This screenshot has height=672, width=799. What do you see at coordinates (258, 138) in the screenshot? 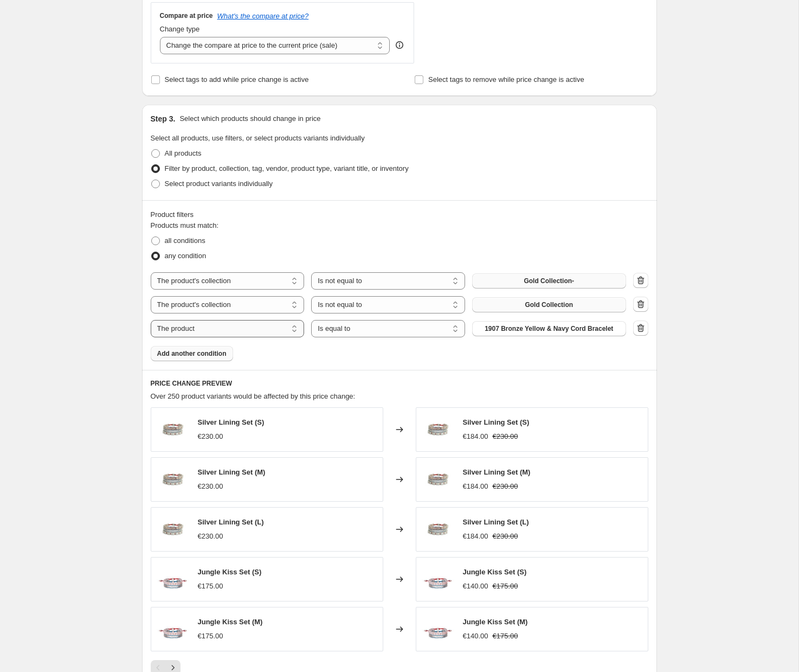
I see `span: Select all products, use filters, or select products variants individually` at bounding box center [258, 138].